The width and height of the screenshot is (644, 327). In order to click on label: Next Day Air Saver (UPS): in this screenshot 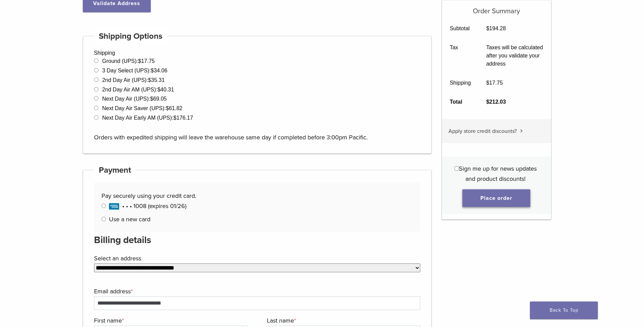, I will do `click(142, 108)`.